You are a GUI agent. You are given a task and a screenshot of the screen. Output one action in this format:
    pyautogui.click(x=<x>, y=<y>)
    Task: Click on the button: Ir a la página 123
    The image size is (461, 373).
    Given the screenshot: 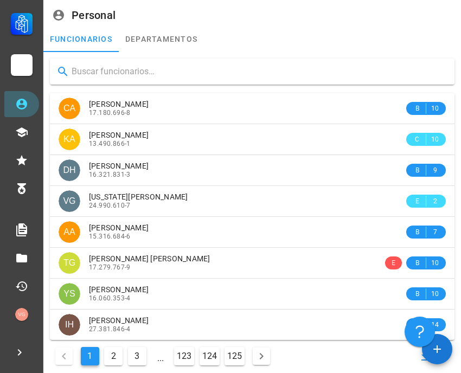 What is the action you would take?
    pyautogui.click(x=184, y=356)
    